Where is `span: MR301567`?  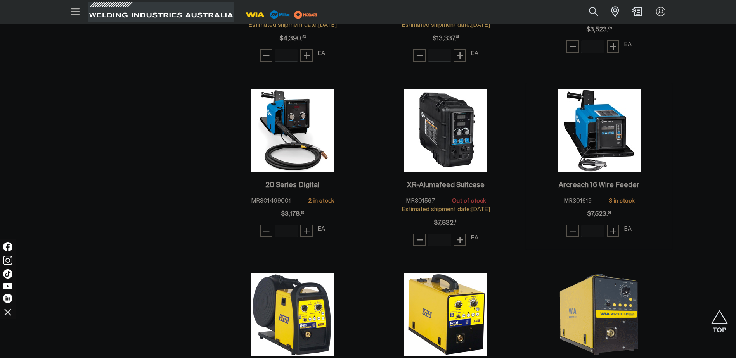 span: MR301567 is located at coordinates (420, 201).